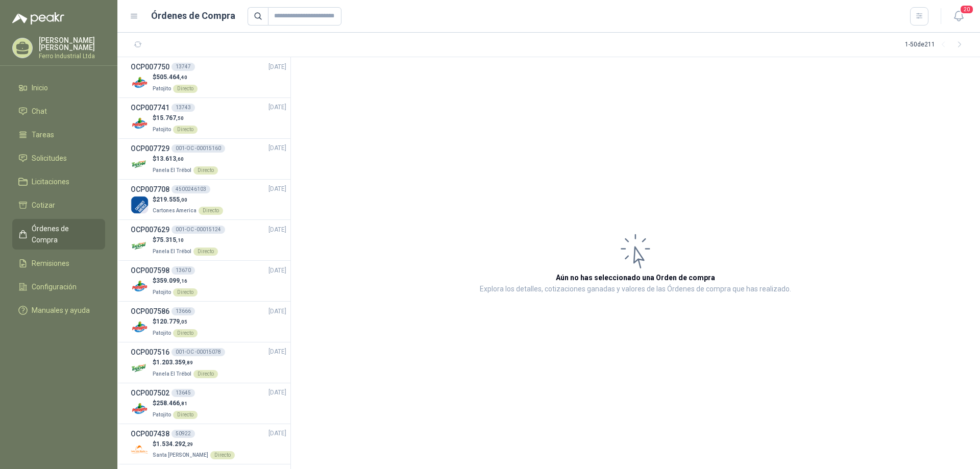 This screenshot has height=469, width=980. I want to click on h3: OCP007708, so click(150, 189).